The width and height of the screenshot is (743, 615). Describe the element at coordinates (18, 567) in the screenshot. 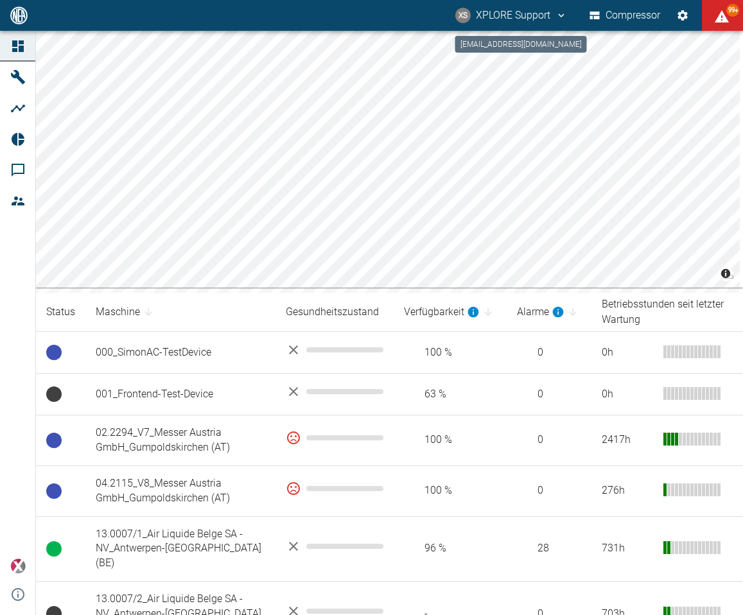

I see `img: Xplore Logo` at that location.